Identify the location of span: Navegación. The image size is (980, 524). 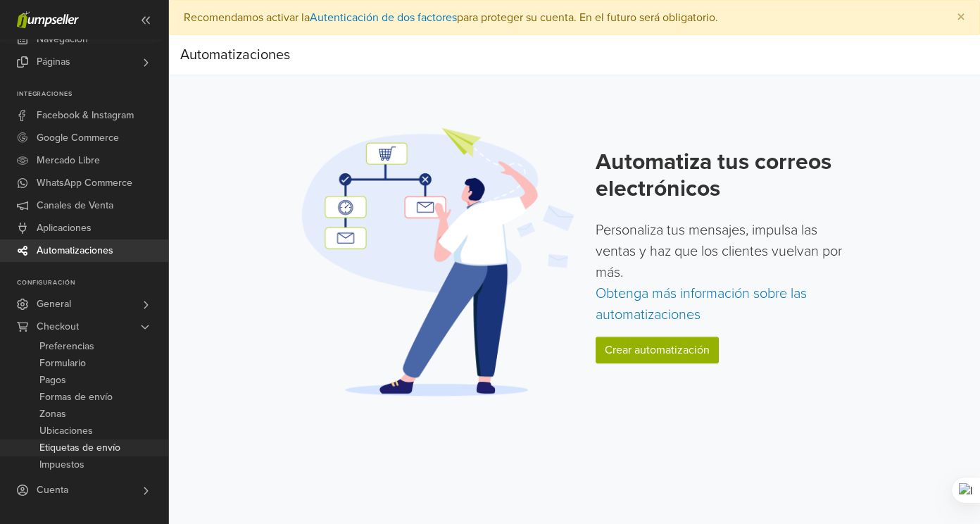
(62, 39).